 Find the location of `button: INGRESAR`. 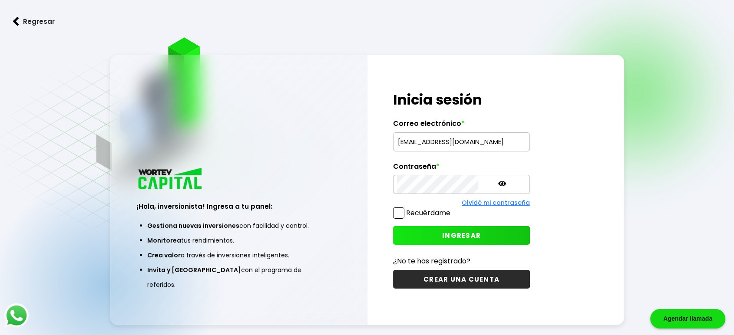

button: INGRESAR is located at coordinates (461, 235).